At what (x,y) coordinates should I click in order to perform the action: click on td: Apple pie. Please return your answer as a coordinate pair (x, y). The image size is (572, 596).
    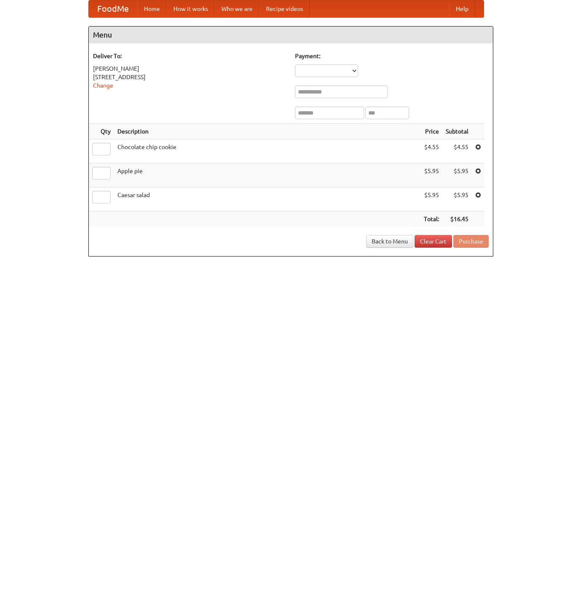
    Looking at the image, I should click on (267, 175).